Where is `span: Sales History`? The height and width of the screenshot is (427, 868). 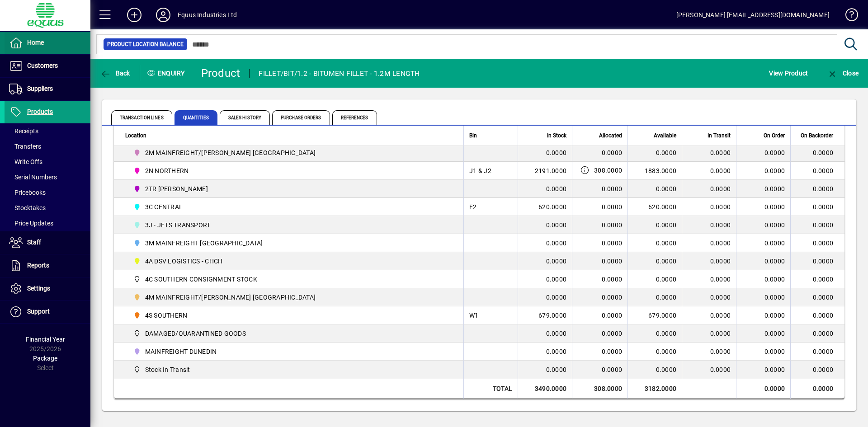
span: Sales History is located at coordinates (245, 118).